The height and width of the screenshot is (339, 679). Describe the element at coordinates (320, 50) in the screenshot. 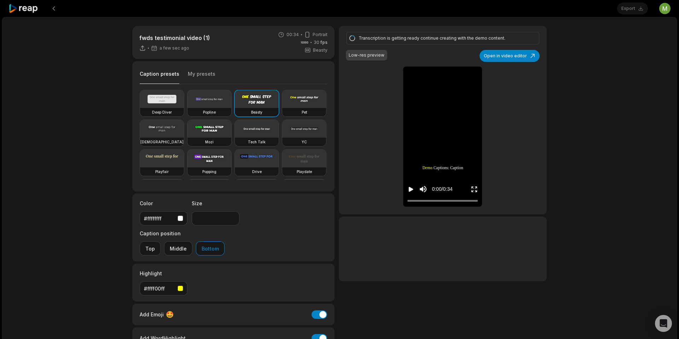

I see `span: Beasty` at that location.